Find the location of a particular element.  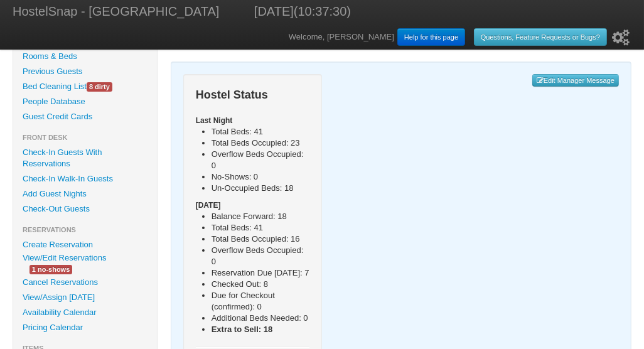

li: Reservations is located at coordinates (85, 230).